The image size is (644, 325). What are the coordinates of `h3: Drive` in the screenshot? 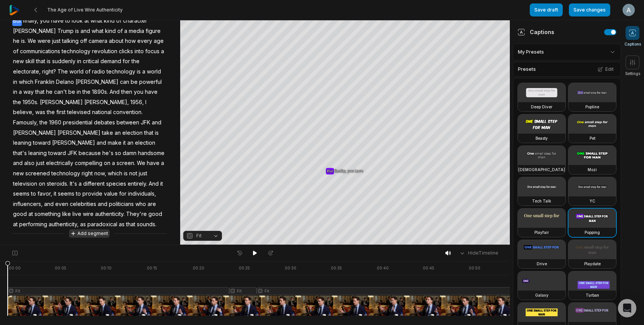 It's located at (541, 264).